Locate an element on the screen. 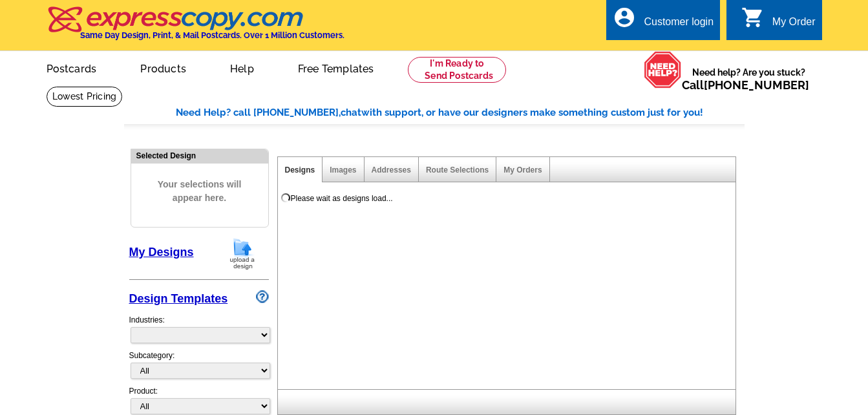  a: account_circle Customer login is located at coordinates (663, 22).